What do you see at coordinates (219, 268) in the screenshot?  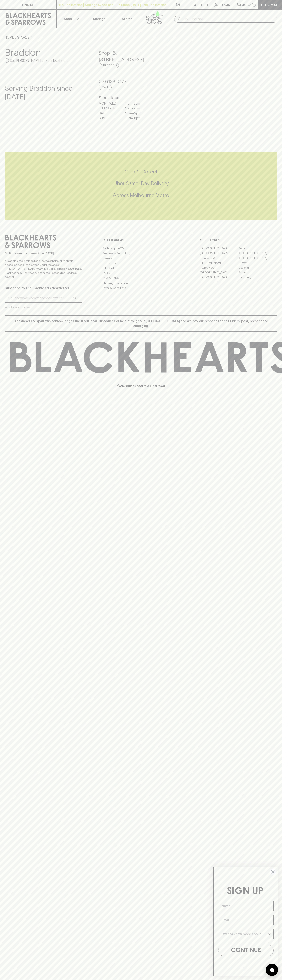 I see `a: Fitzroy North` at bounding box center [219, 268].